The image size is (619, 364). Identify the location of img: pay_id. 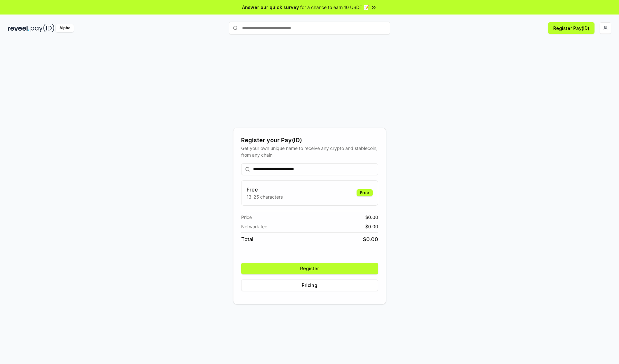
(42, 28).